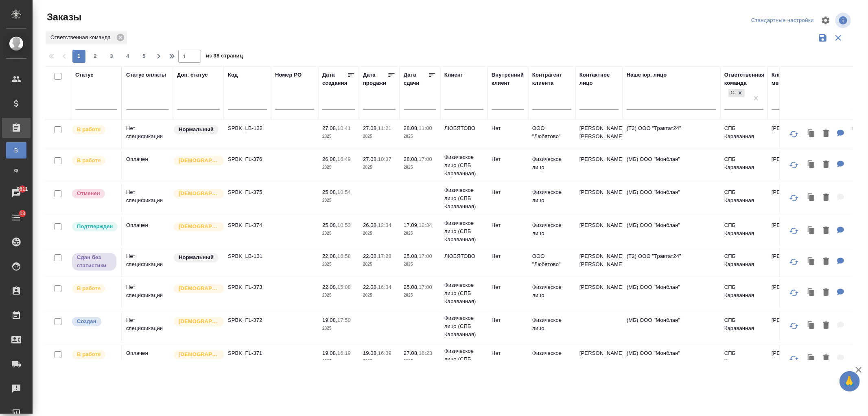 This screenshot has height=416, width=868. What do you see at coordinates (94, 321) in the screenshot?
I see `div: Выставляется автоматически при создании заказа` at bounding box center [94, 321].